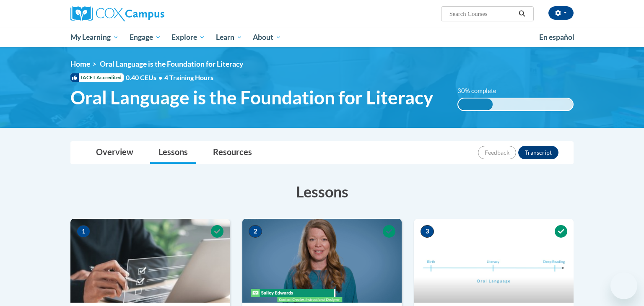 The height and width of the screenshot is (306, 644). Describe the element at coordinates (188, 77) in the screenshot. I see `span: 4 Training Hours` at that location.